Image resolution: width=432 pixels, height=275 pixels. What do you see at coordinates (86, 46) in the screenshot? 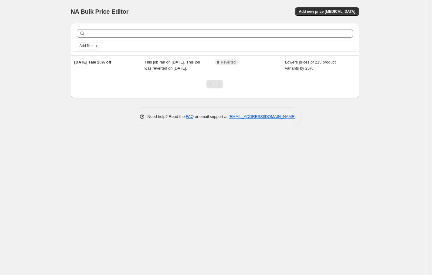
I see `span: Add filter` at bounding box center [86, 46].